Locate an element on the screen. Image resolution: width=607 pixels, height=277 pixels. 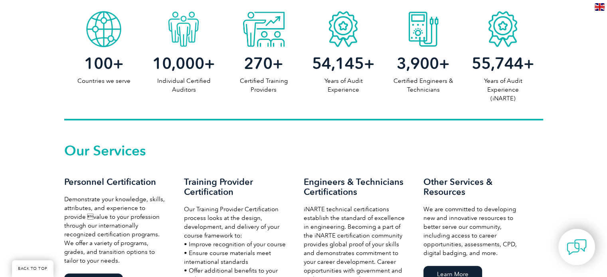
p: We are committed to developing new and innovative resources to better serve our community, includ... is located at coordinates (475, 231).